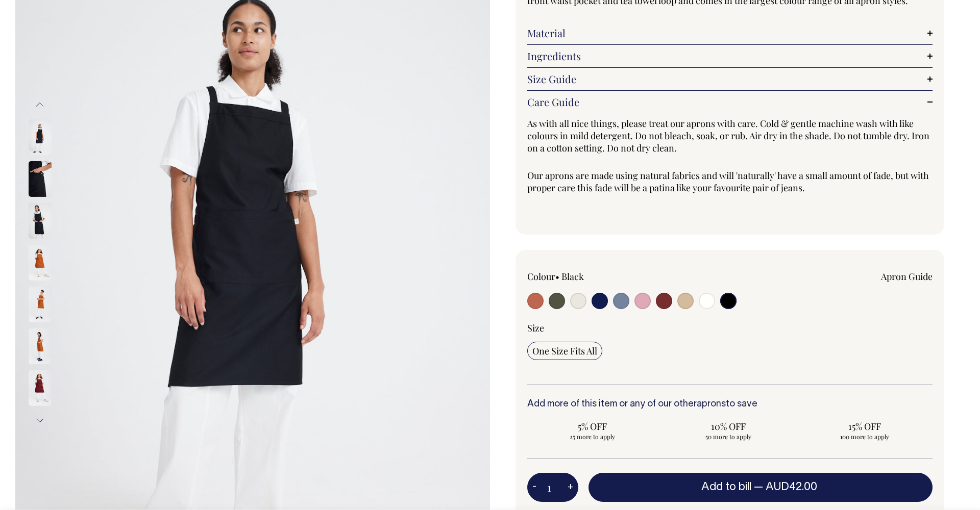 Image resolution: width=980 pixels, height=510 pixels. I want to click on input: 15% OFF 100 more to apply, so click(864, 431).